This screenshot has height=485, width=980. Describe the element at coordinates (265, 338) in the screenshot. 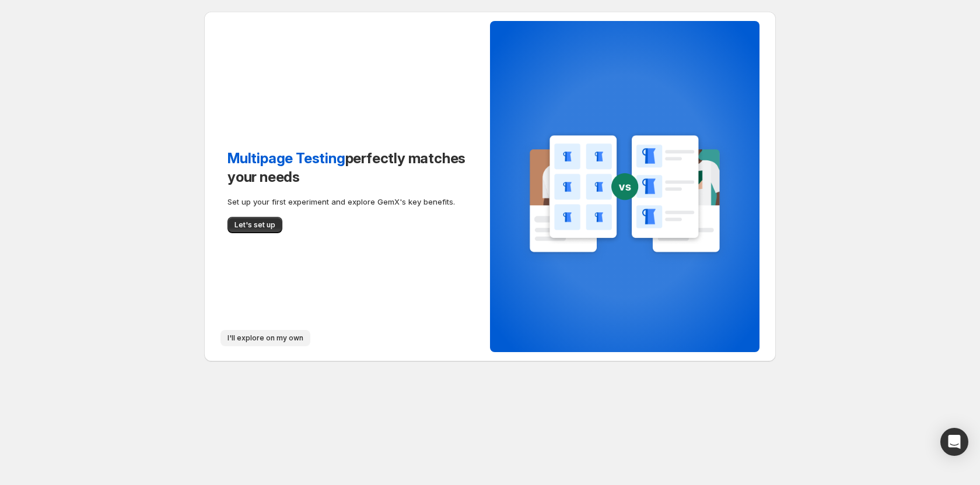

I see `button: I'll explore on my own` at that location.